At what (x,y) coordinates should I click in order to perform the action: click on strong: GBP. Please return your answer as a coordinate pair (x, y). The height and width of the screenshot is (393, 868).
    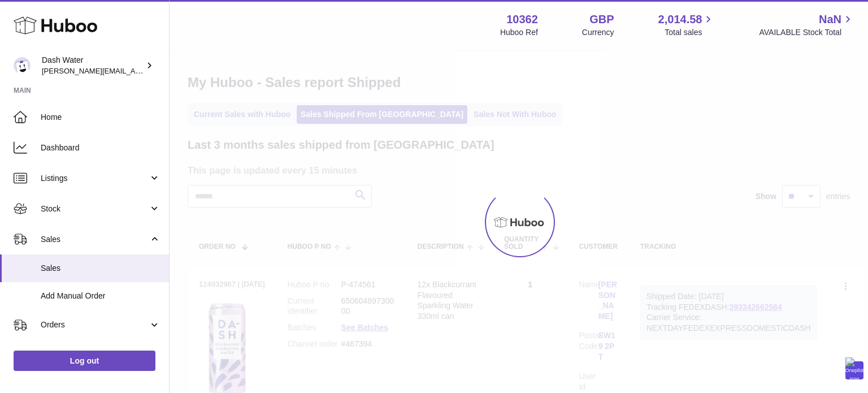
    Looking at the image, I should click on (601, 19).